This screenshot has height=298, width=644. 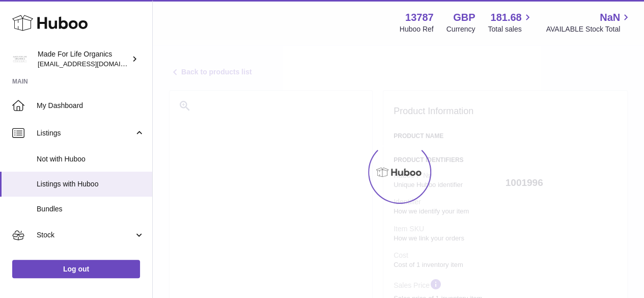 I want to click on span: My Dashboard, so click(x=91, y=106).